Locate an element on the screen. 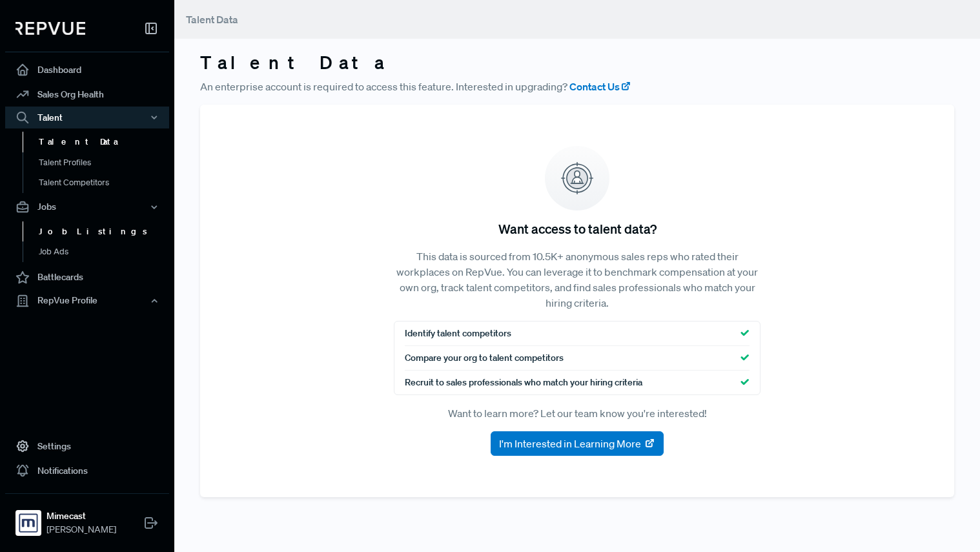 The height and width of the screenshot is (552, 980). div: RepVue Profile is located at coordinates (87, 301).